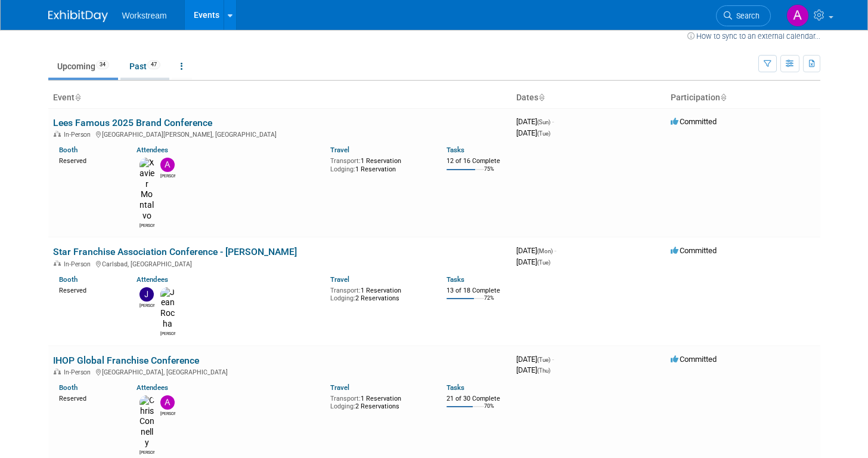 The image size is (868, 458). I want to click on a: Sort by Participation Type, so click(723, 98).